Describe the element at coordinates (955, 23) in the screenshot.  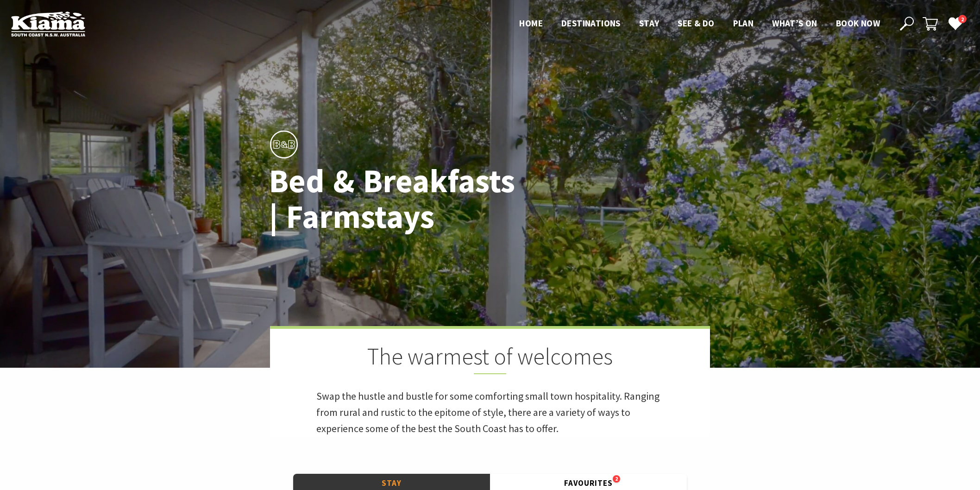
I see `a: 2` at that location.